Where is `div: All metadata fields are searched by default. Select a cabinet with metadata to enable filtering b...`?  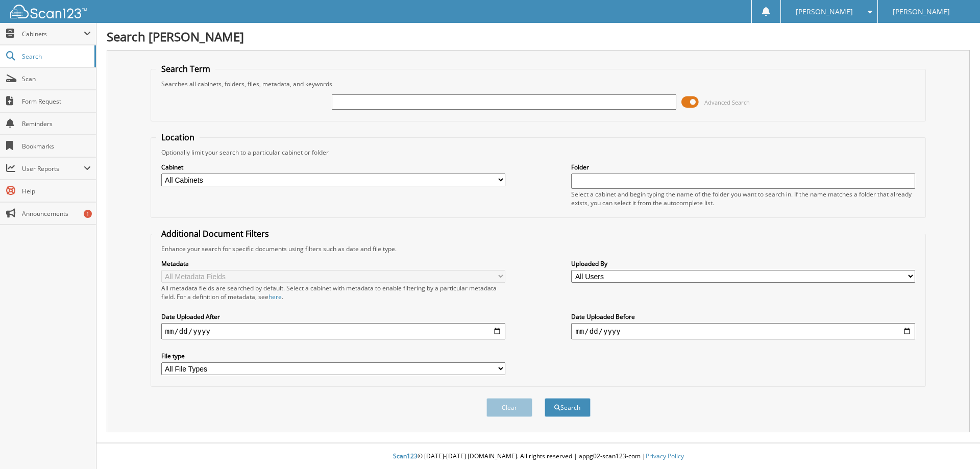 div: All metadata fields are searched by default. Select a cabinet with metadata to enable filtering b... is located at coordinates (333, 293).